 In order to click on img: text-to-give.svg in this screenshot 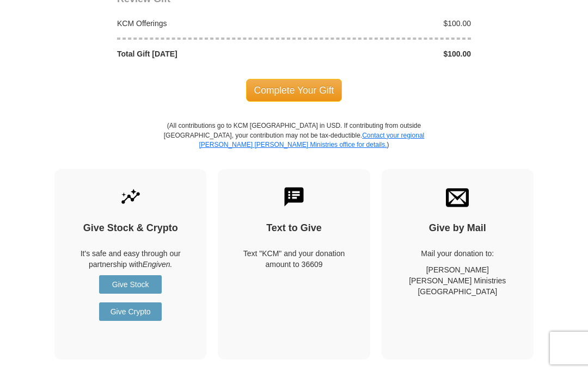, I will do `click(294, 197)`.